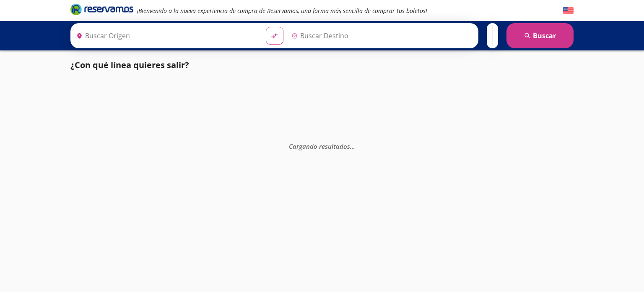 The height and width of the screenshot is (292, 644). I want to click on button: Buscar, so click(540, 36).